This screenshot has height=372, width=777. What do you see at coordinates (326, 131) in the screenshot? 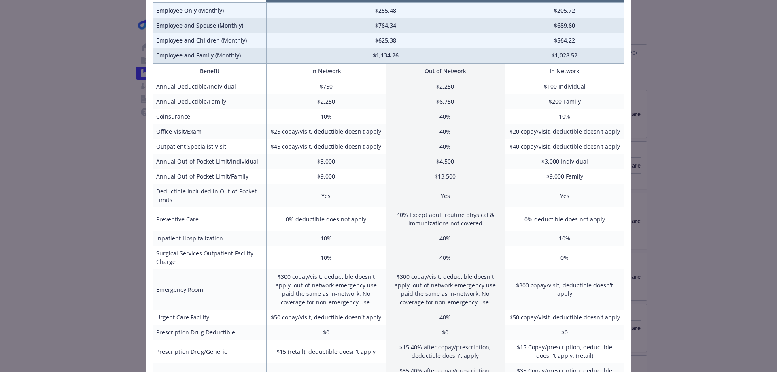
I see `td: $25 copay/visit, deductible doesn't apply` at bounding box center [326, 131].